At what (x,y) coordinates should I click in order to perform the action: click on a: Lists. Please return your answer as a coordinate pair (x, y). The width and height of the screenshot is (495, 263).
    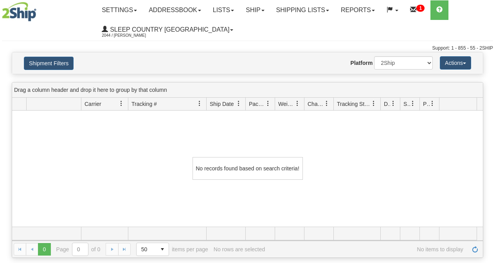
    Looking at the image, I should click on (223, 10).